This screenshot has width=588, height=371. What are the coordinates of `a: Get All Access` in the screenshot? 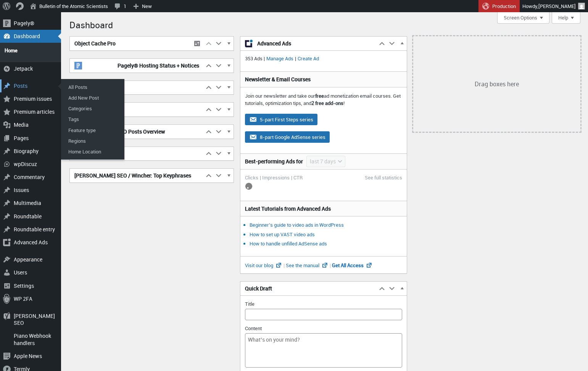 It's located at (352, 265).